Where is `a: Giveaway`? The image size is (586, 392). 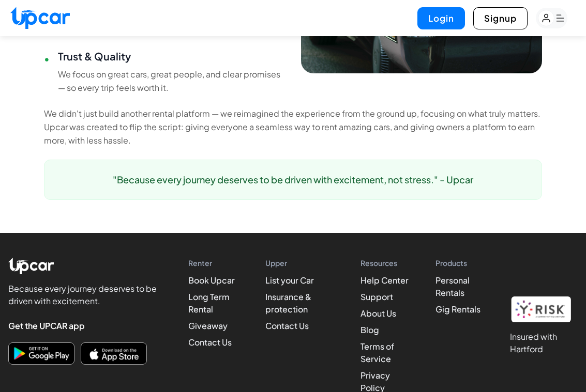 a: Giveaway is located at coordinates (207, 325).